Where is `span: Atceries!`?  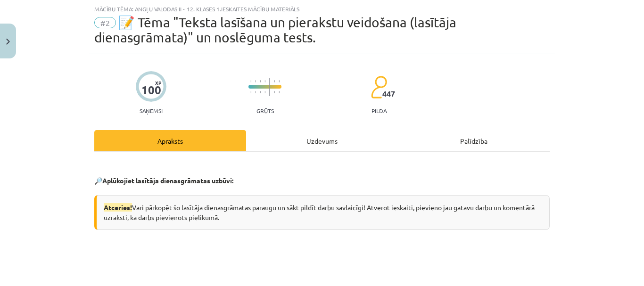 span: Atceries! is located at coordinates (118, 207).